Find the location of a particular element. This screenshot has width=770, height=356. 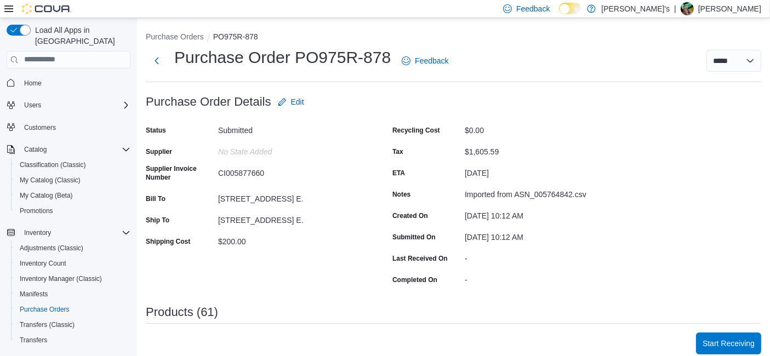

label: Bill To is located at coordinates (156, 199).